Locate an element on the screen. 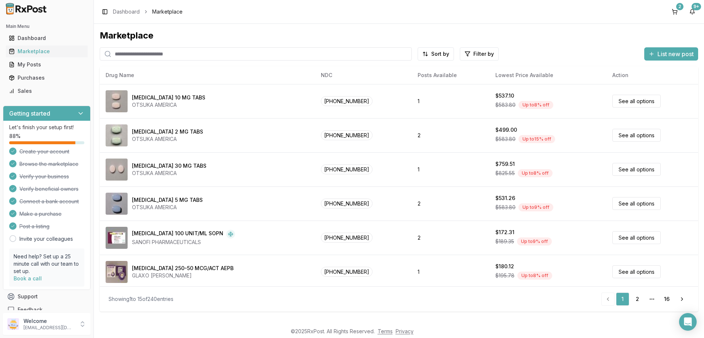 The image size is (704, 338). a: Marketplace is located at coordinates (47, 51).